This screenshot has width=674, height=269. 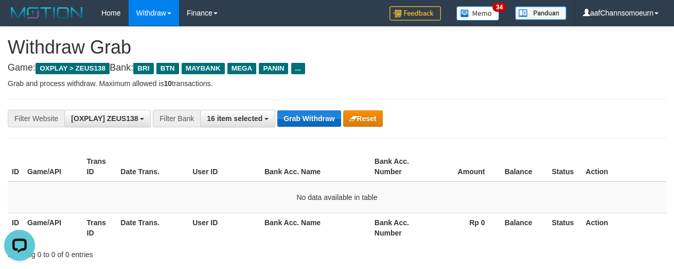 I want to click on span: OXPLAY > ZEUS138, so click(x=73, y=68).